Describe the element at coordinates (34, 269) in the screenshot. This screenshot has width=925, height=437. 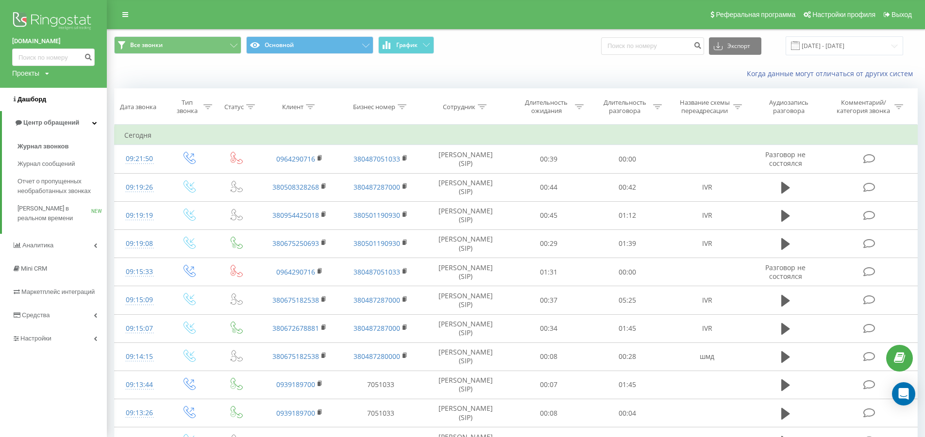
I see `span: Mini CRM` at that location.